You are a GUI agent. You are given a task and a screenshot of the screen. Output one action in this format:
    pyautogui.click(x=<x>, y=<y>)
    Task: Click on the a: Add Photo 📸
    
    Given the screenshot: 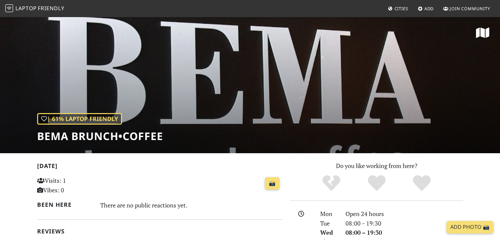 What is the action you would take?
    pyautogui.click(x=469, y=227)
    